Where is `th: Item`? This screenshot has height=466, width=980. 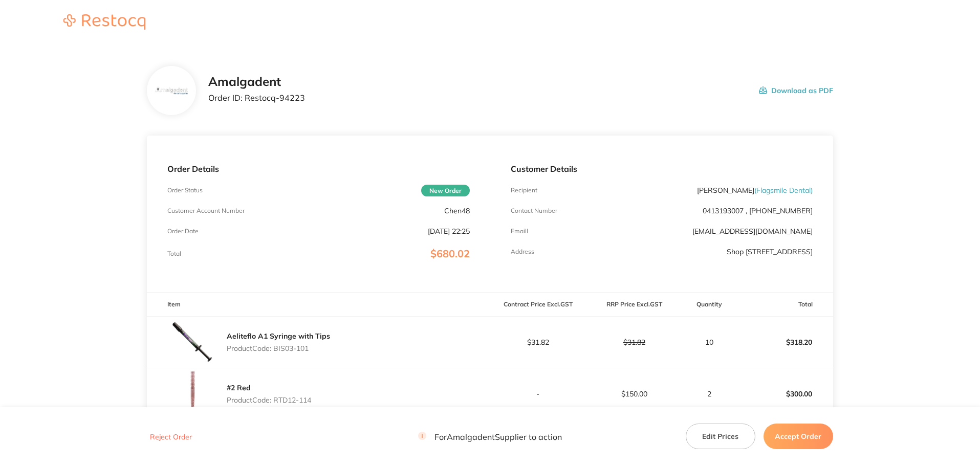
th: Item is located at coordinates (318, 305).